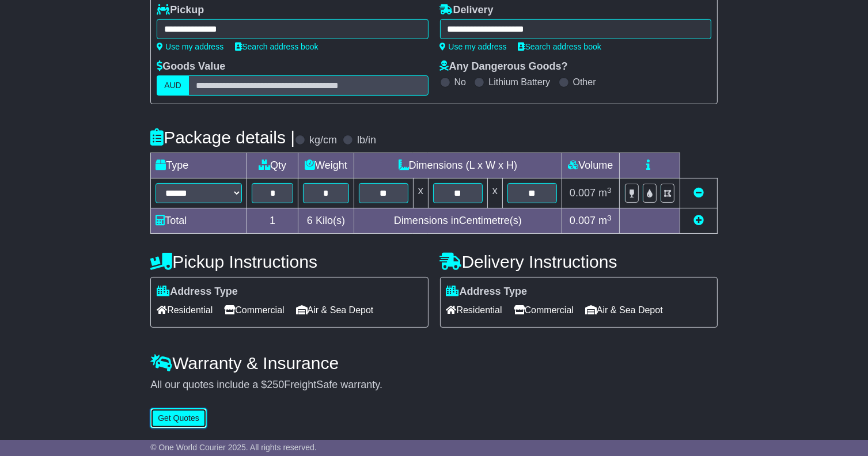 The image size is (868, 456). Describe the element at coordinates (519, 82) in the screenshot. I see `label: Lithium Battery` at that location.